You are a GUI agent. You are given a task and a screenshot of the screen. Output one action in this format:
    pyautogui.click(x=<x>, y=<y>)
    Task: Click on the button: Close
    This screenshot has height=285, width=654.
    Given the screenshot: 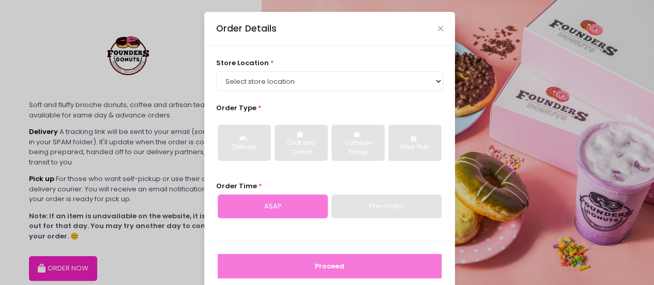 What is the action you would take?
    pyautogui.click(x=441, y=28)
    